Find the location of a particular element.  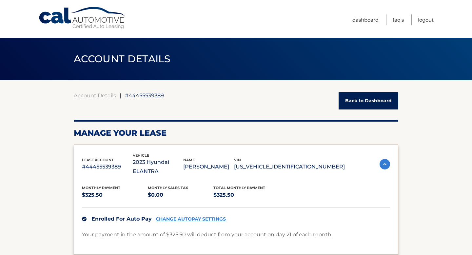

img: accordion-active.svg is located at coordinates (385, 164).